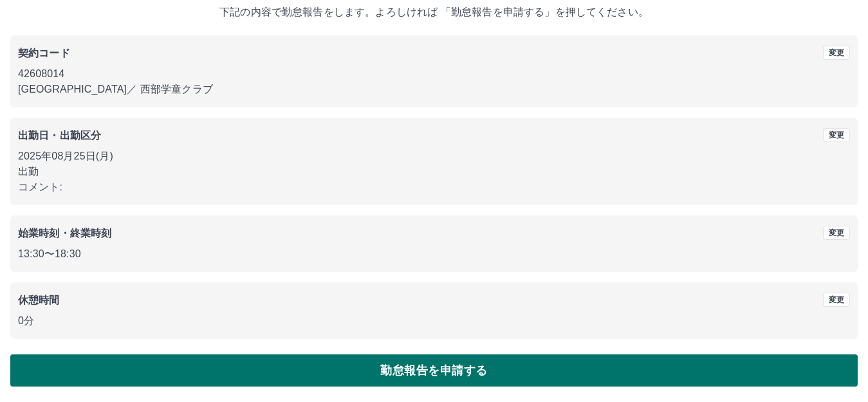  Describe the element at coordinates (434, 12) in the screenshot. I see `p: 下記の内容で勤怠報告をします。よろしければ 「勤怠報告を申請する」を押してください。` at that location.